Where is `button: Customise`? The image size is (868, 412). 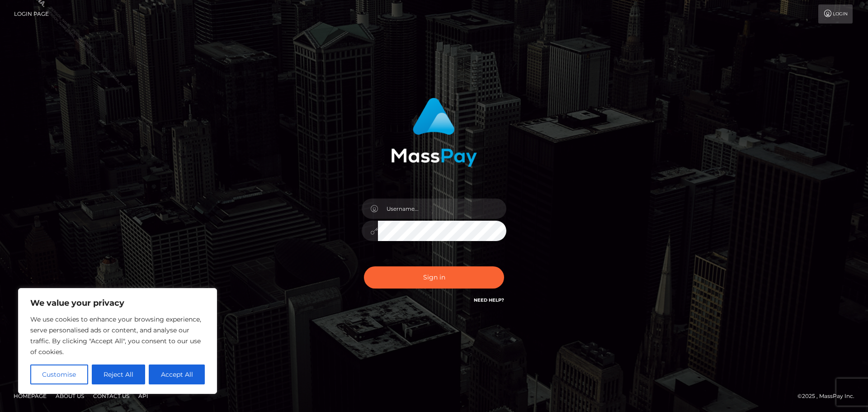
button: Customise is located at coordinates (59, 375).